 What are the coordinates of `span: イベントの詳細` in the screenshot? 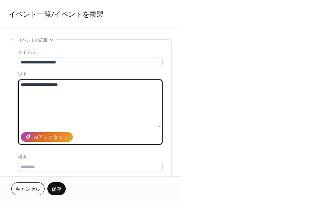 It's located at (33, 40).